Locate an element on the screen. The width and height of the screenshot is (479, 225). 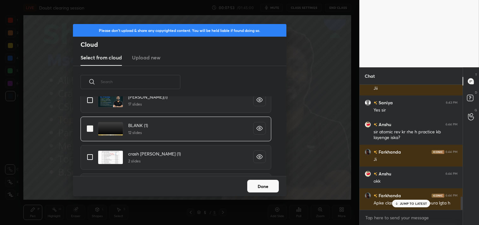
div: Please don't upload & share any copyrighted content. You will be held liable if found doing so. is located at coordinates (180, 30).